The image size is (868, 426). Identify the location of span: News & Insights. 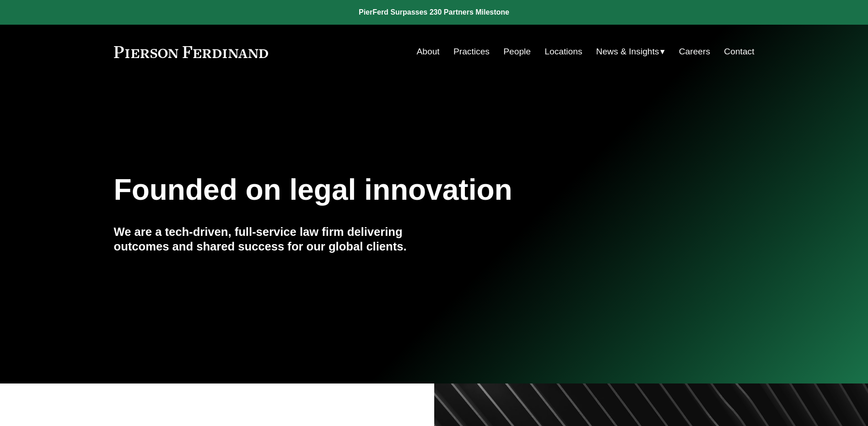
(628, 52).